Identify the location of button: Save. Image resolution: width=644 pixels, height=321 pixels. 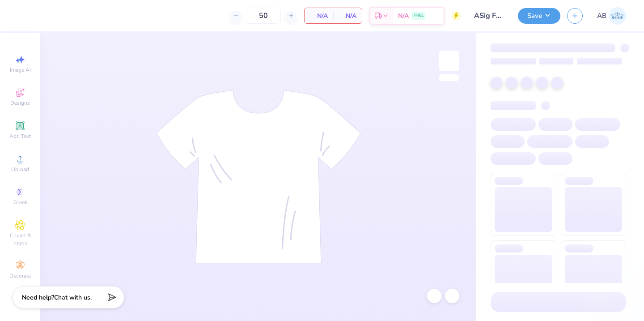
(539, 16).